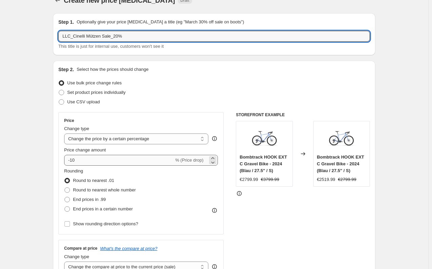 The width and height of the screenshot is (432, 269). I want to click on span: Show rounding direction options?, so click(106, 224).